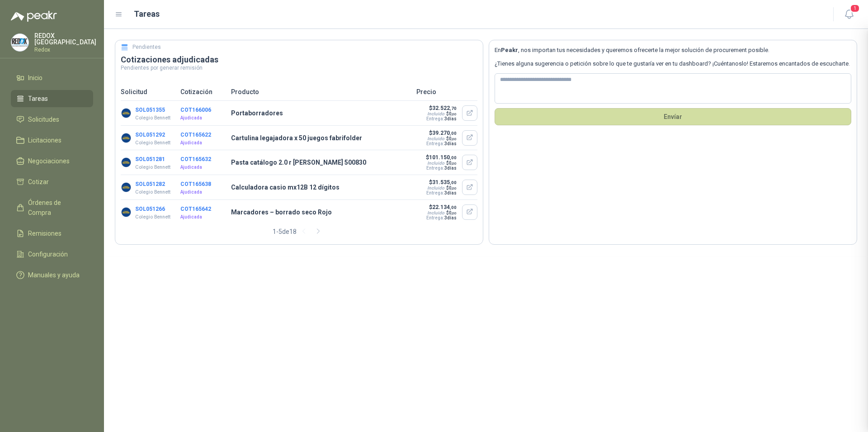 The image size is (868, 432). Describe the element at coordinates (52, 161) in the screenshot. I see `a: Negociaciones` at that location.